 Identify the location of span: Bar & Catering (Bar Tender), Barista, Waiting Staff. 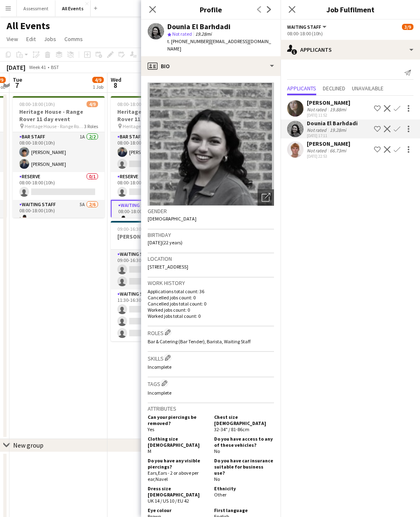
(199, 341).